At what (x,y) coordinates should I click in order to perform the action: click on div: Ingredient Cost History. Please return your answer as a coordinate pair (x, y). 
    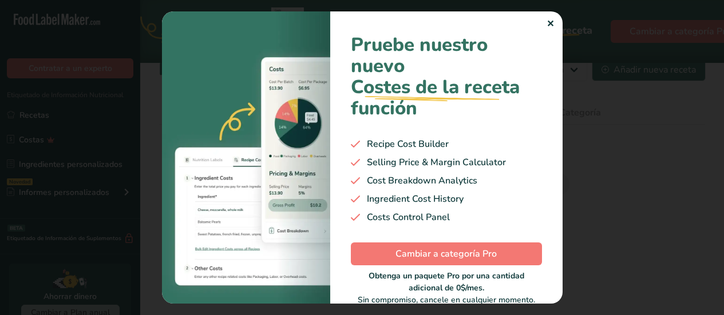
    Looking at the image, I should click on (446, 199).